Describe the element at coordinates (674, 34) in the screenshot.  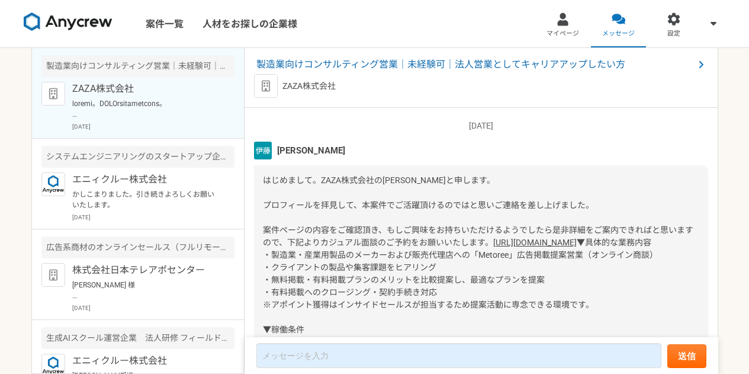
I see `span: 設定` at that location.